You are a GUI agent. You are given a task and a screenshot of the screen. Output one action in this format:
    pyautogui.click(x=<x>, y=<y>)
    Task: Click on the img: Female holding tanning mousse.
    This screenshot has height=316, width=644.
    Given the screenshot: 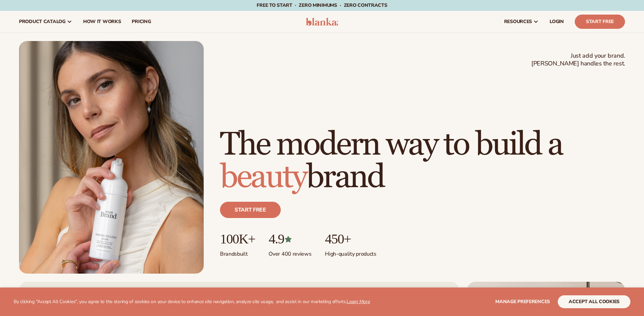 What is the action you would take?
    pyautogui.click(x=111, y=157)
    